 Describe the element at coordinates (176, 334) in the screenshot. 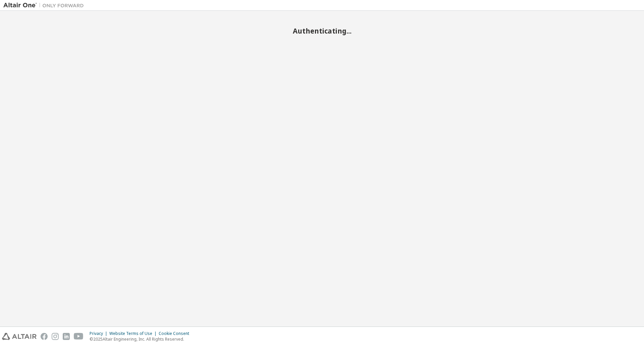

I see `div: Cookie Consent` at that location.